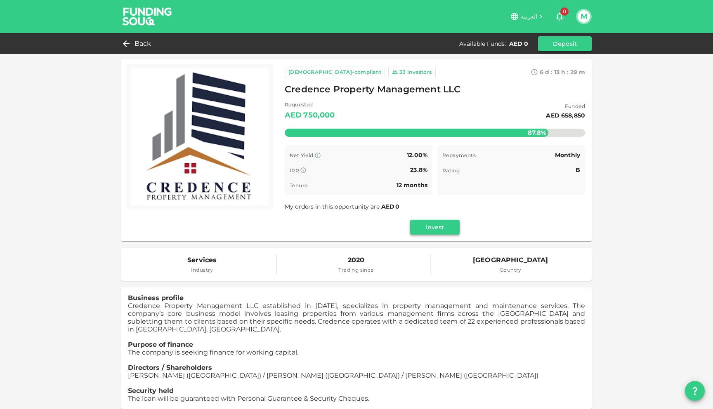 This screenshot has height=409, width=713. I want to click on span: 29, so click(573, 72).